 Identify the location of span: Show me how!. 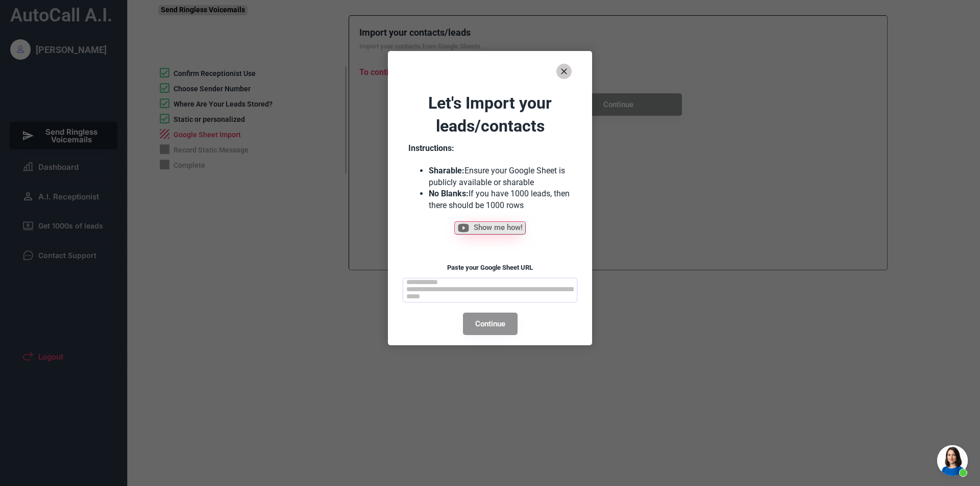
(498, 228).